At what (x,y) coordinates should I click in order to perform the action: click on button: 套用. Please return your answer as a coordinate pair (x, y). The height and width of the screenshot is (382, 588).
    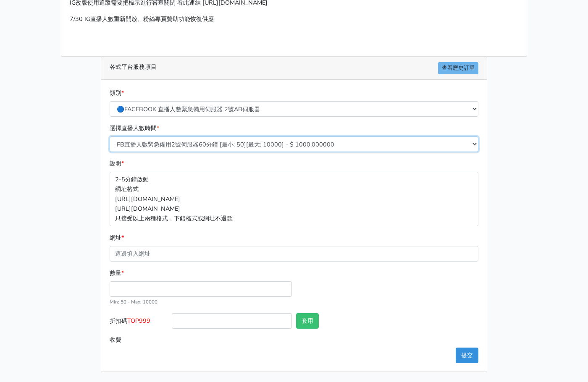
    Looking at the image, I should click on (308, 321).